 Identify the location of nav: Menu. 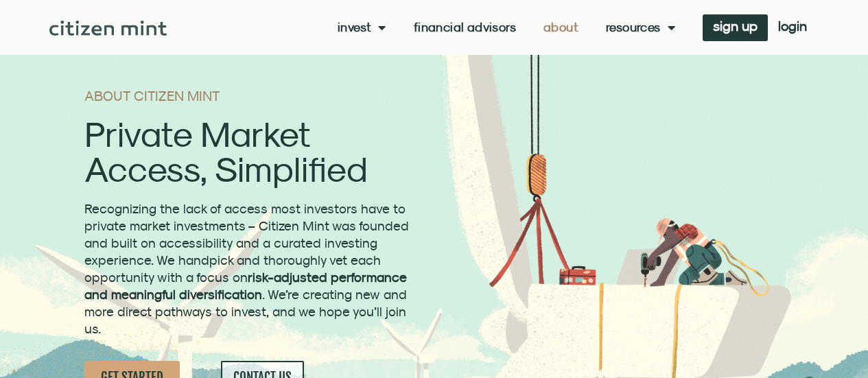
(507, 27).